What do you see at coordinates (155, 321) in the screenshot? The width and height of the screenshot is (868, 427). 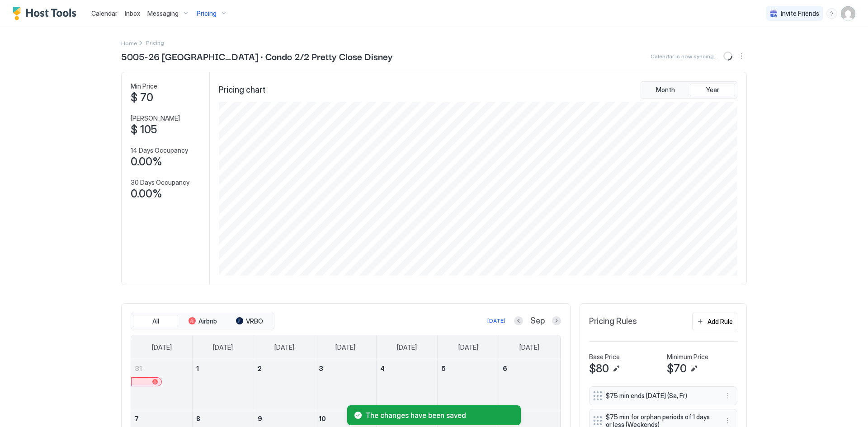 I see `button: All` at bounding box center [155, 321].